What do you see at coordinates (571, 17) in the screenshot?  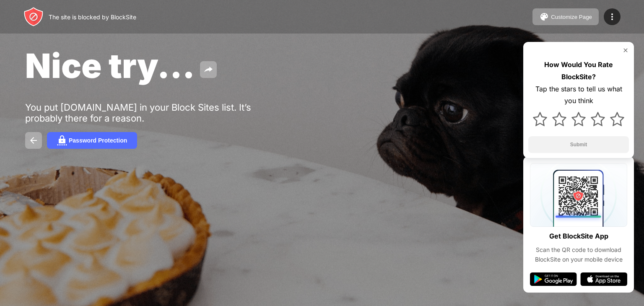 I see `div: Customize Page` at bounding box center [571, 17].